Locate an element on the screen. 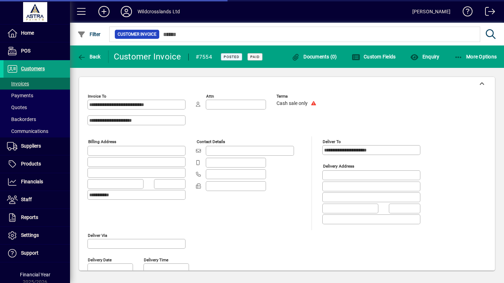  a: Staff is located at coordinates (37, 200).